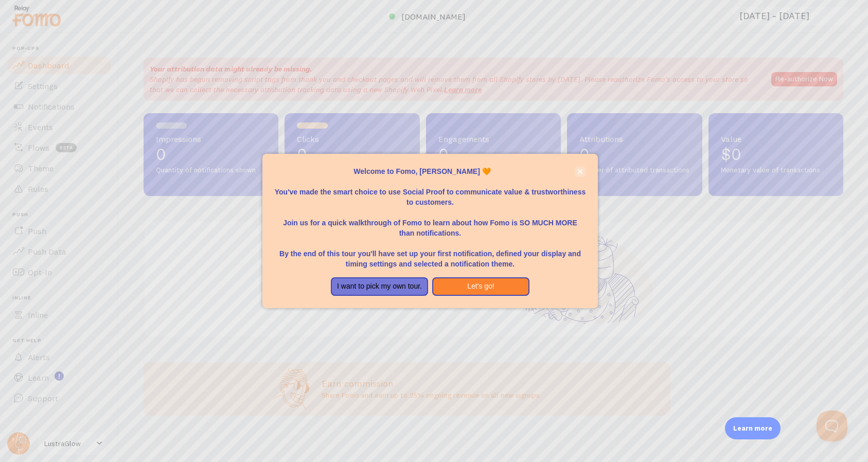 The height and width of the screenshot is (462, 868). What do you see at coordinates (430, 231) in the screenshot?
I see `div: Welcome to Fomo, Mihir Kumar 🧡You&amp;#39;ve made the smart choice to use Social Proof to communi...` at bounding box center [430, 231].